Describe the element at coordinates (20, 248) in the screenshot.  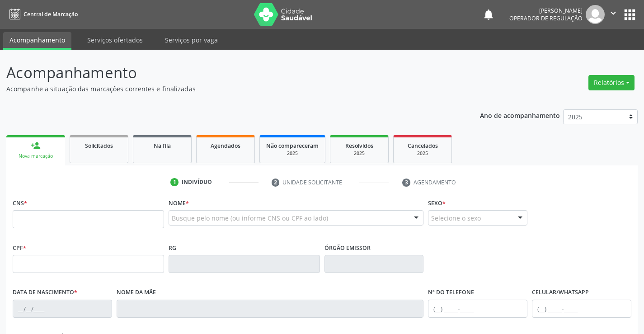
I see `label: CPF` at that location.